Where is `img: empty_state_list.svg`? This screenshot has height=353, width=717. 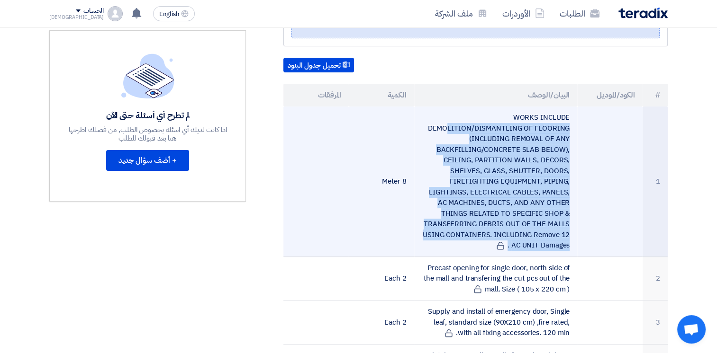 img: empty_state_list.svg is located at coordinates (148, 76).